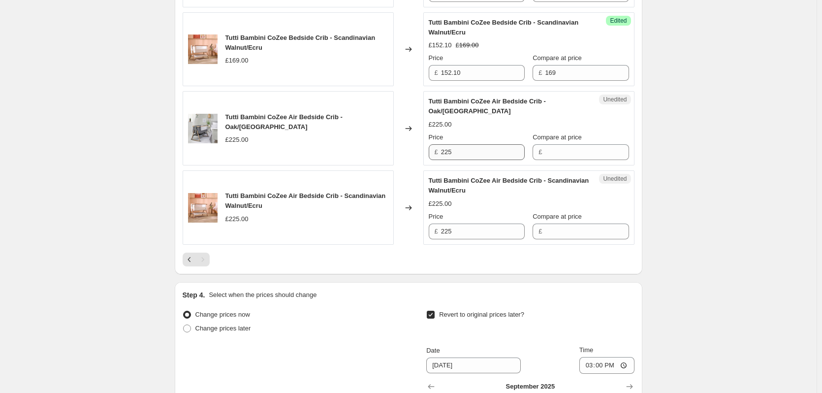 The image size is (822, 393). I want to click on h2: Step 4., so click(194, 295).